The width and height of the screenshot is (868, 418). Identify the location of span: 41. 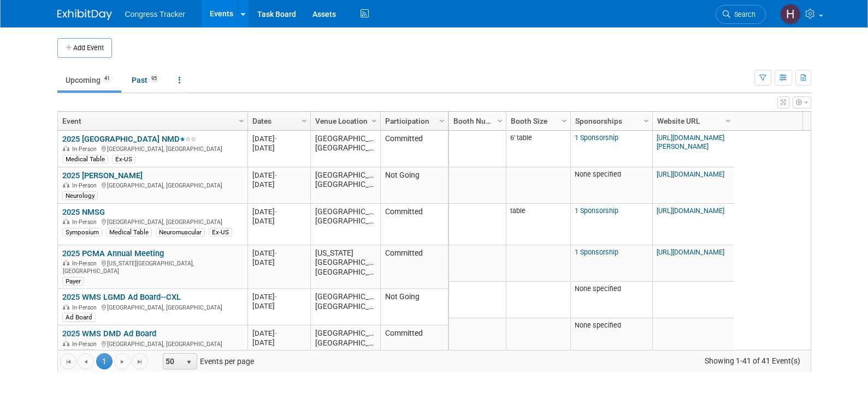
(107, 79).